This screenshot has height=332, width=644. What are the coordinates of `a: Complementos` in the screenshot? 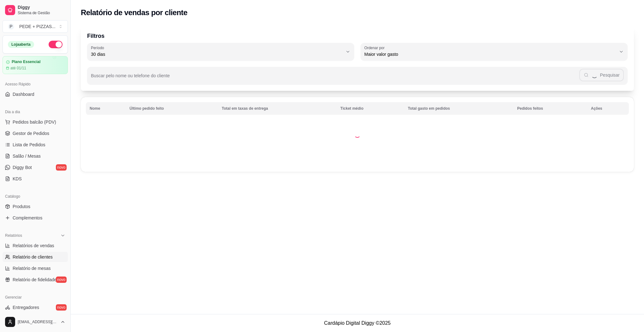 It's located at (35, 218).